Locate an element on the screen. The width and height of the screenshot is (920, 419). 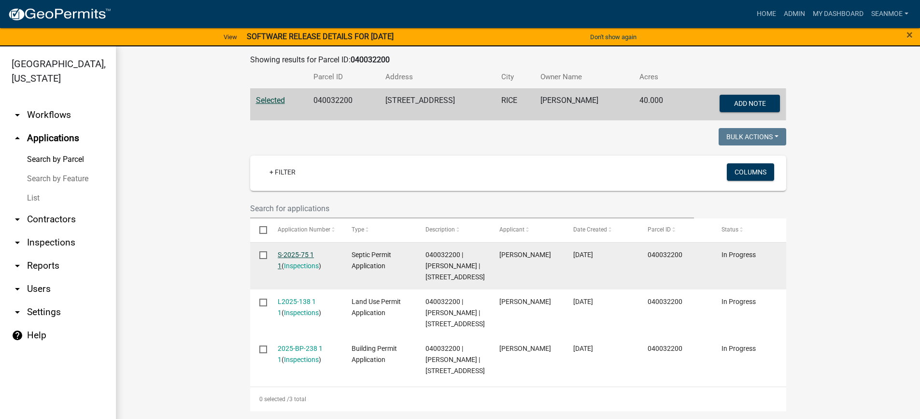
button: Don't show again is located at coordinates (613, 37).